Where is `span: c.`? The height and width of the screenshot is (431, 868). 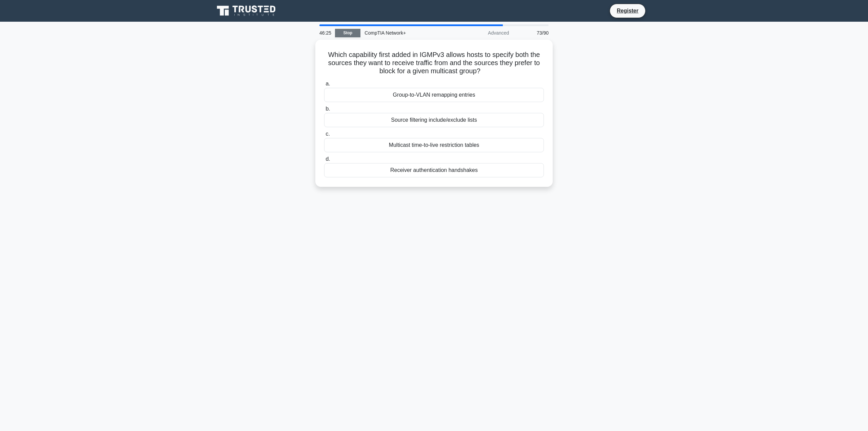
span: c. is located at coordinates (327, 134).